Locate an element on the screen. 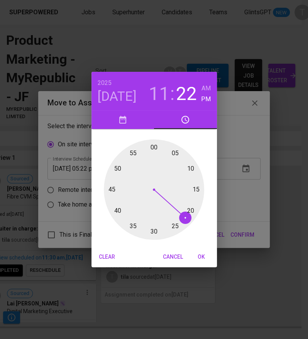  h3: 22 is located at coordinates (186, 94).